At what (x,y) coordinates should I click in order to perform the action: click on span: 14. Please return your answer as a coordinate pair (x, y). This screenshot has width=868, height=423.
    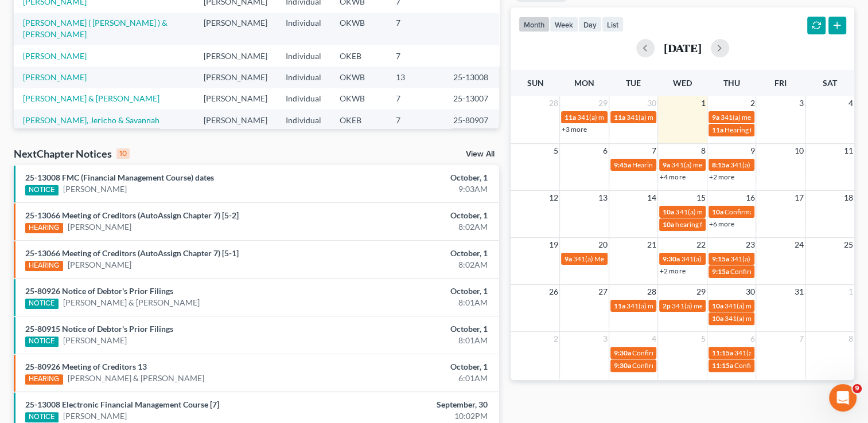
    Looking at the image, I should click on (651, 198).